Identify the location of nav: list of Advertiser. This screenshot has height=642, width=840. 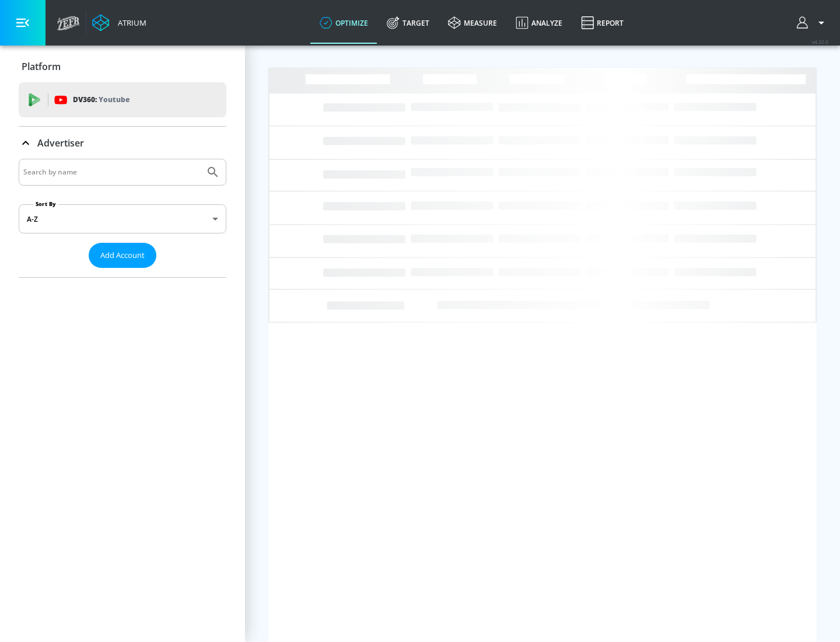
(122, 272).